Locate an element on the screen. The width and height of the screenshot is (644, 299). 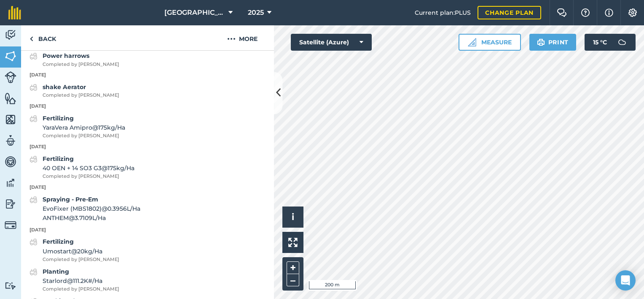
img: svg+xml;base64,PHN2ZyB4bWxucz0iaHR0cDovL3d3dy53My5vcmcvMjAwMC9zdmciIHdpZHRoPSIxOSIgaGVpZ2h0PSIyNC... is located at coordinates (541, 42).